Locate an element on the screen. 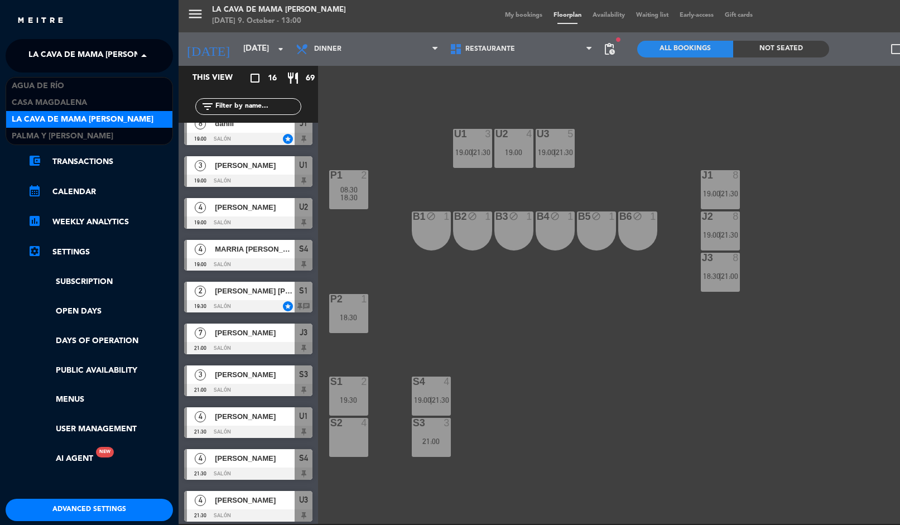  span: S3 is located at coordinates (303, 374).